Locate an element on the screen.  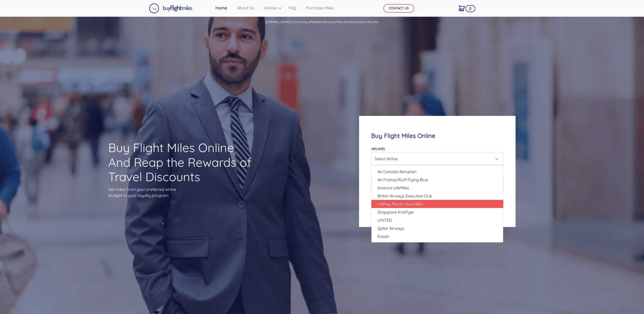
span: Avianca LifeMiles is located at coordinates (393, 188).